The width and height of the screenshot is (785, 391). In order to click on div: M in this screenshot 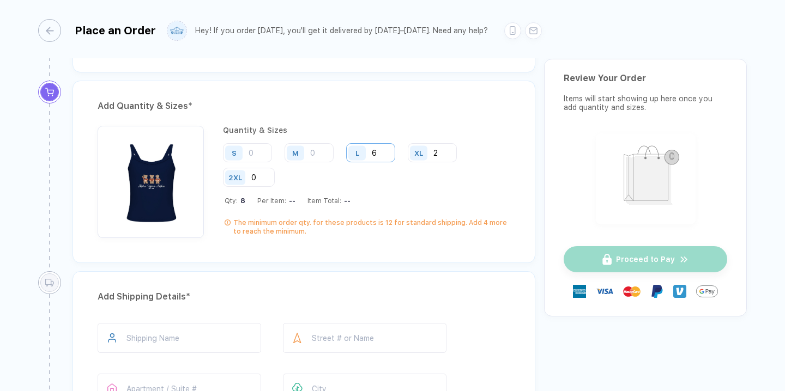, I will do `click(295, 153)`.